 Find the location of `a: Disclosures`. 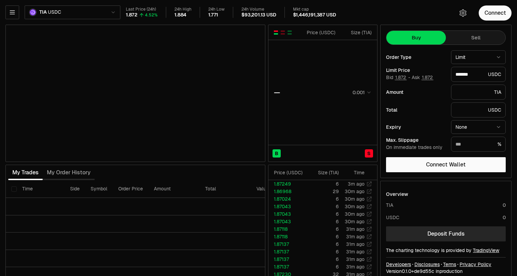

a: Disclosures is located at coordinates (427, 264).